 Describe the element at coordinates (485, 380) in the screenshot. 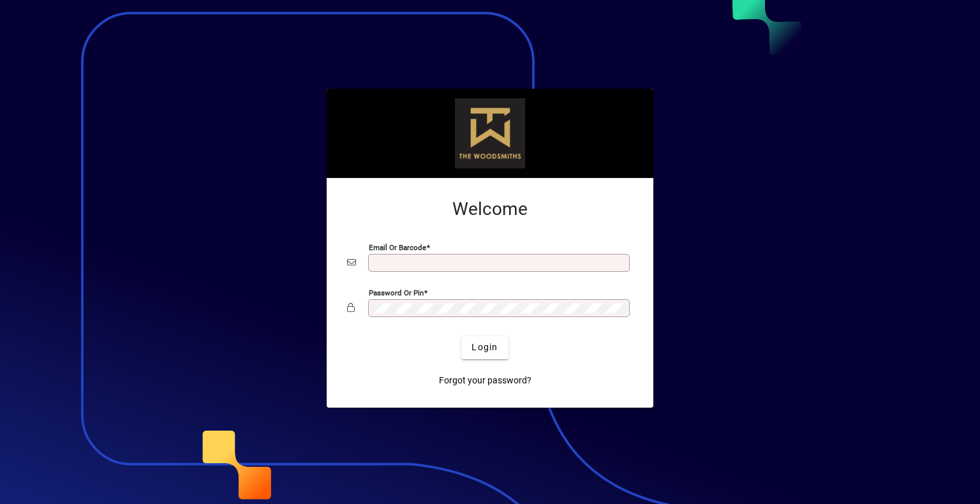

I see `span: Forgot your password?` at that location.